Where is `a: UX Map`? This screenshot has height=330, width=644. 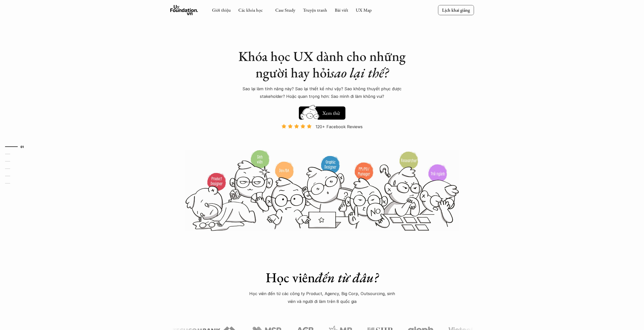 a: UX Map is located at coordinates (364, 10).